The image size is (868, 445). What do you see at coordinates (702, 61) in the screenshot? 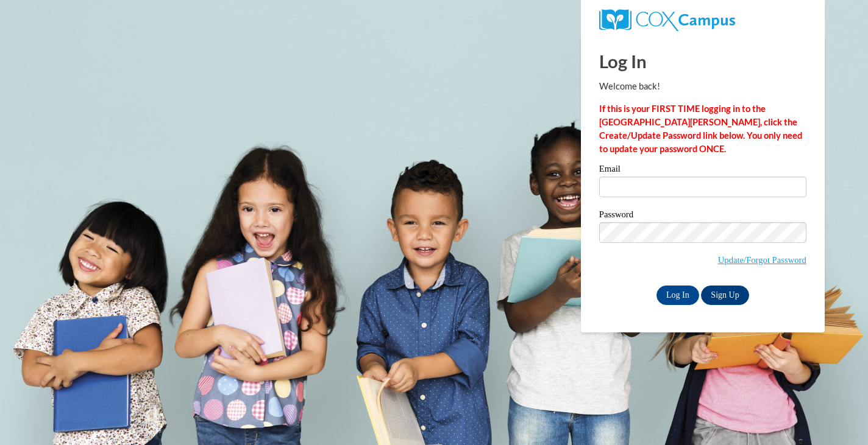
I see `h1: Log In` at bounding box center [702, 61].